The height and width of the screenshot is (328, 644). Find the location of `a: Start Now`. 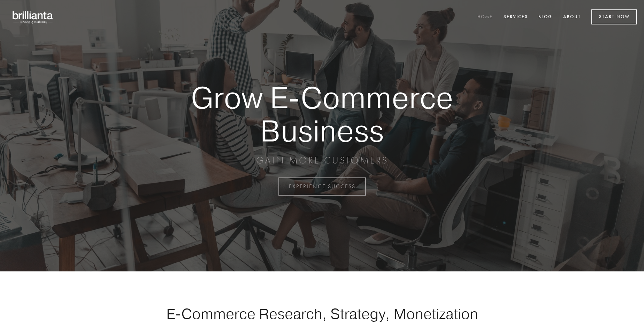

a: Start Now is located at coordinates (614, 17).